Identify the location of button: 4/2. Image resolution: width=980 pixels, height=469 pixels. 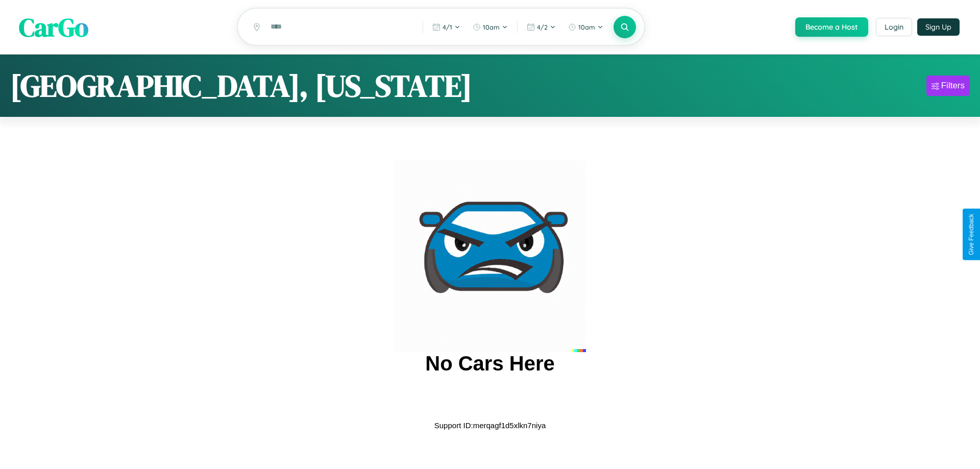
(541, 27).